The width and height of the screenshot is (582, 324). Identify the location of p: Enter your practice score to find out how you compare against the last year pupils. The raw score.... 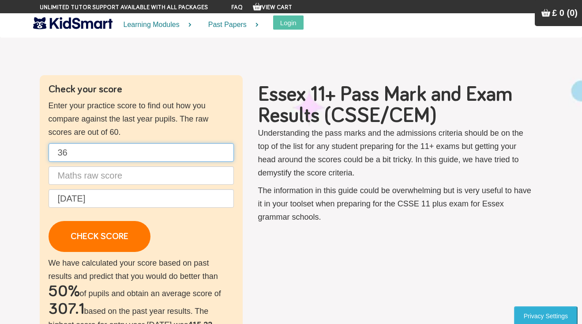
(141, 119).